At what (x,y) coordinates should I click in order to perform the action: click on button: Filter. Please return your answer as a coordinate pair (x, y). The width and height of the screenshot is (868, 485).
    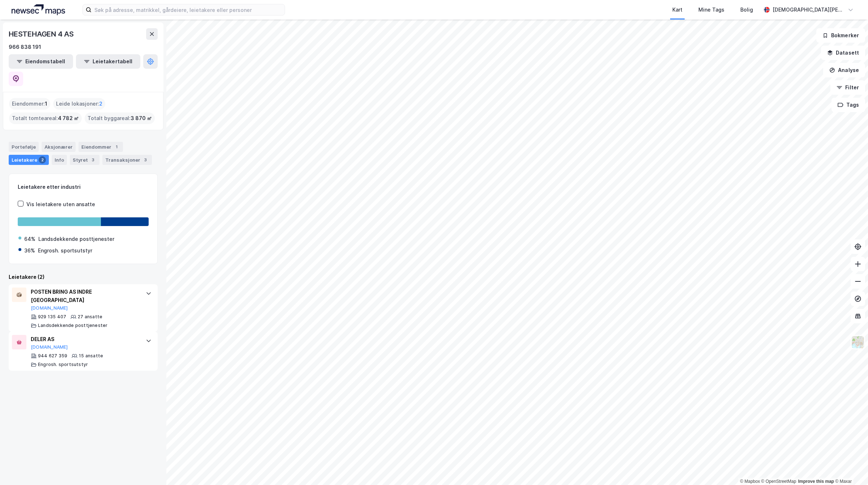
    Looking at the image, I should click on (848, 88).